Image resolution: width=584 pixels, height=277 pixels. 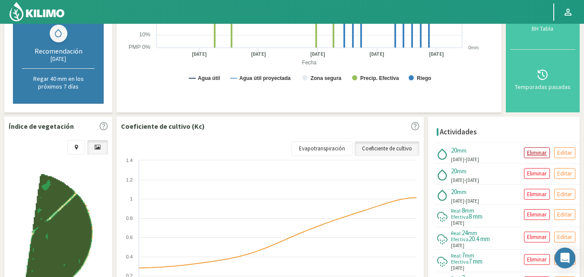 I want to click on span: 7, so click(x=463, y=255).